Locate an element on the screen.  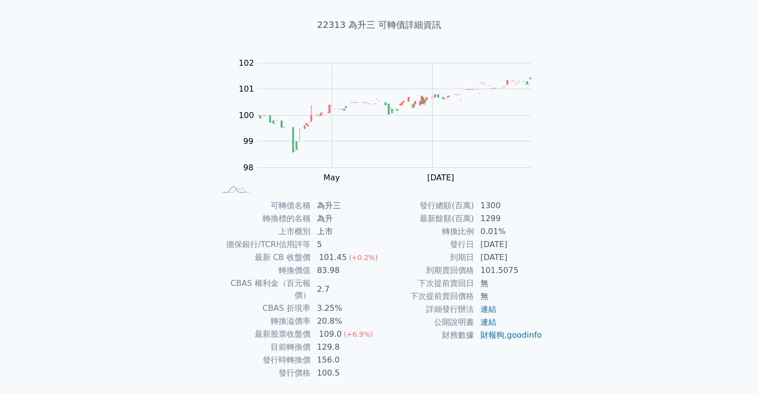
tspan: 100 is located at coordinates (246, 115).